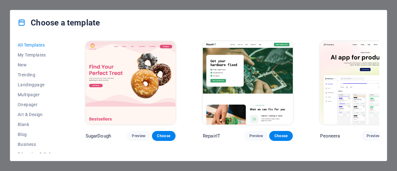 This screenshot has height=171, width=397. I want to click on button: Blog, so click(38, 134).